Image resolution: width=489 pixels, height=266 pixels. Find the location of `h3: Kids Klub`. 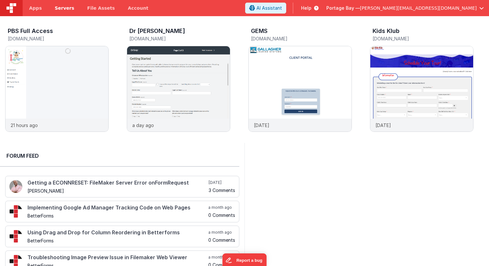

h3: Kids Klub is located at coordinates (386, 31).